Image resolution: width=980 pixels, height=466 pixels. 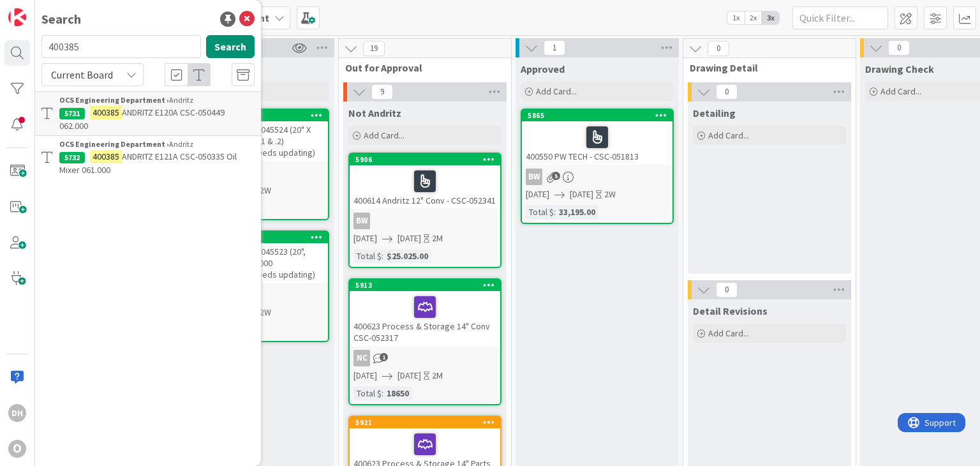 What do you see at coordinates (17, 413) in the screenshot?
I see `div: DH` at bounding box center [17, 413].